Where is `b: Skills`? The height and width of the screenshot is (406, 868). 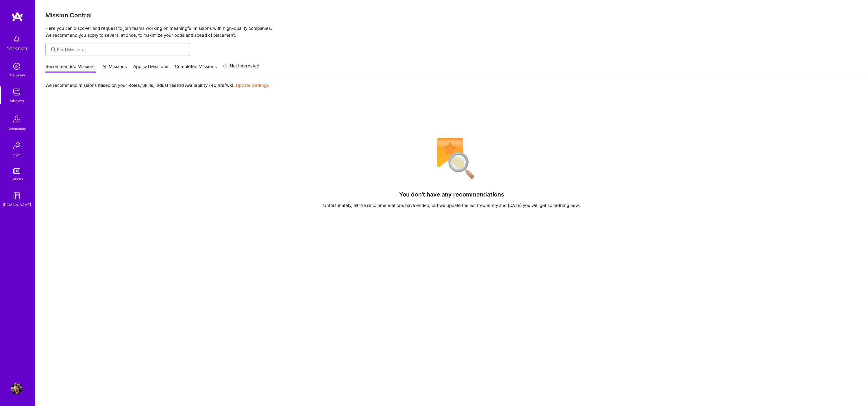
b: Skills is located at coordinates (148, 85).